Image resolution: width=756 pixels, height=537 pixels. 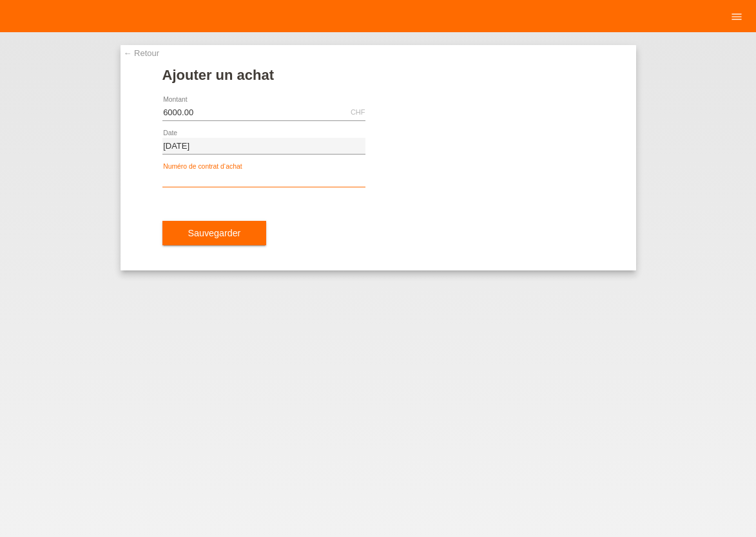 What do you see at coordinates (215, 233) in the screenshot?
I see `span: Sauvegarder` at bounding box center [215, 233].